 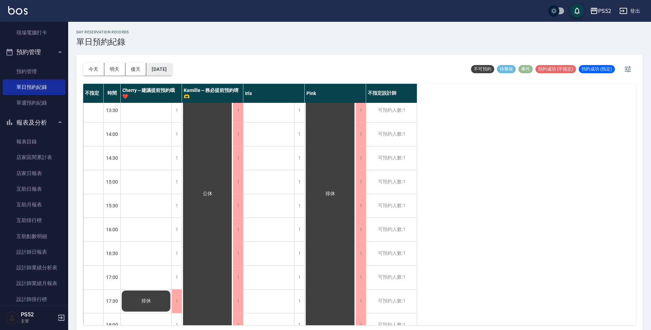 What do you see at coordinates (112, 277) in the screenshot?
I see `div: 17:00` at bounding box center [112, 277].